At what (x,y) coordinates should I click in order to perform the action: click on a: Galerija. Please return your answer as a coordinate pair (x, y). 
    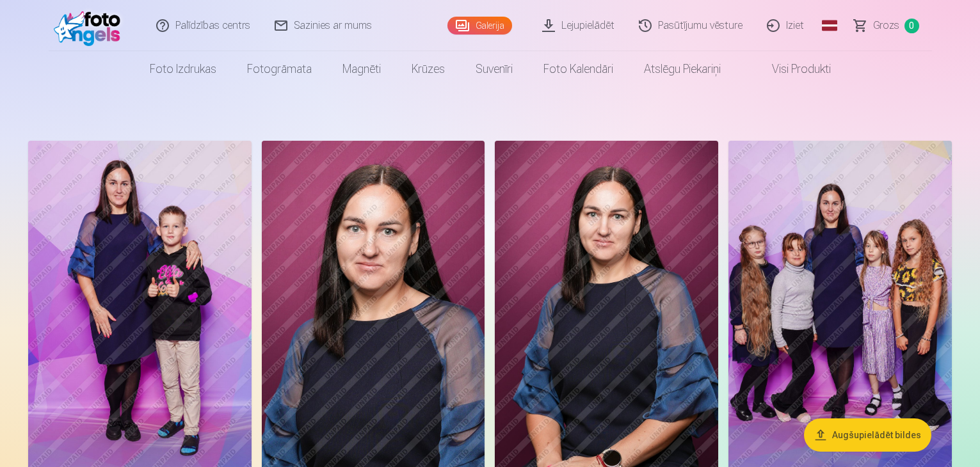
    Looking at the image, I should click on (480, 25).